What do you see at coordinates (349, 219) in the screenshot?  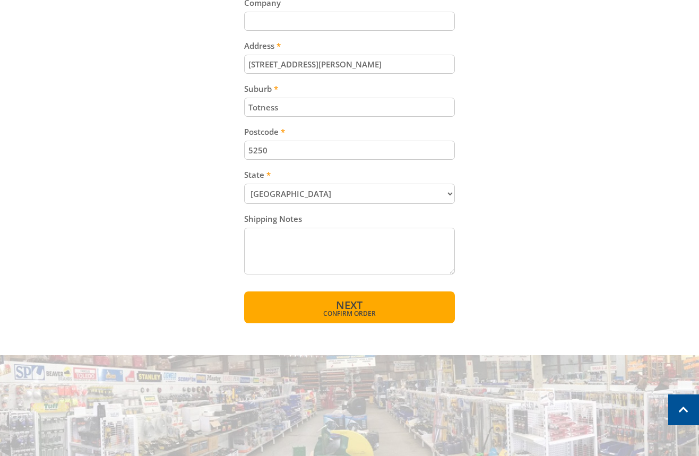 I see `label: Shipping Notes` at bounding box center [349, 219].